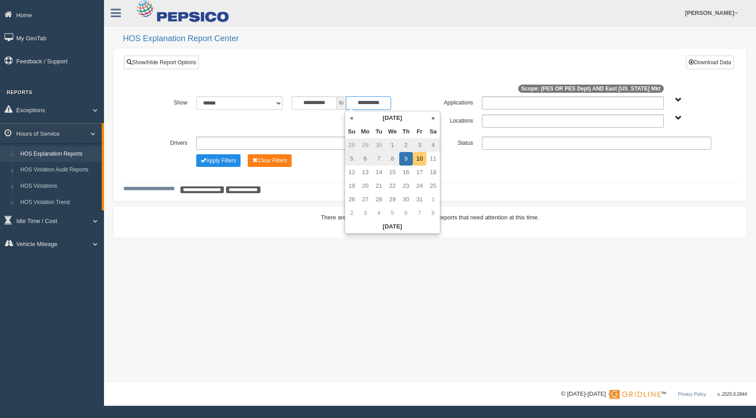  I want to click on span: to, so click(341, 103).